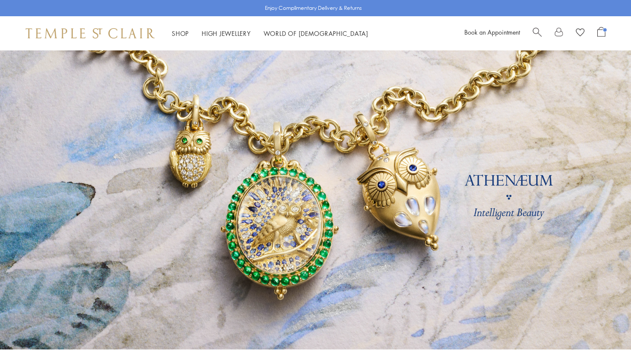 The height and width of the screenshot is (364, 631). Describe the element at coordinates (492, 32) in the screenshot. I see `a: Book an Appointment` at that location.